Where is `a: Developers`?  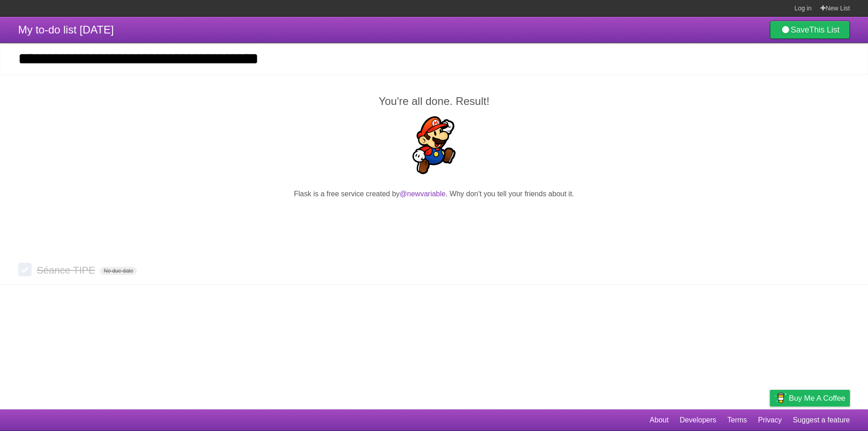 a: Developers is located at coordinates (698, 420).